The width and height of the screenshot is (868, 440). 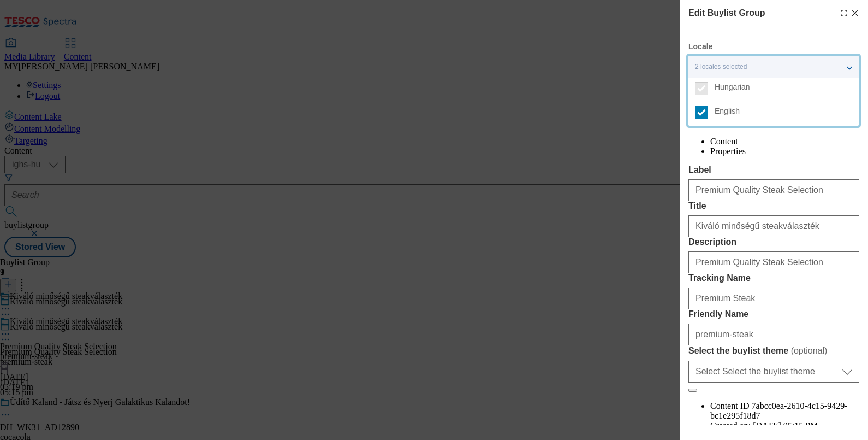 I want to click on li: Content, so click(x=785, y=141).